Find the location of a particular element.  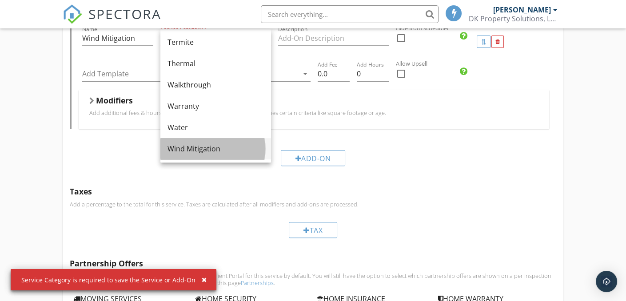

p: Add additional fees & hours to your Add Ons when the property matches certain criteria like squar... is located at coordinates (314, 113).